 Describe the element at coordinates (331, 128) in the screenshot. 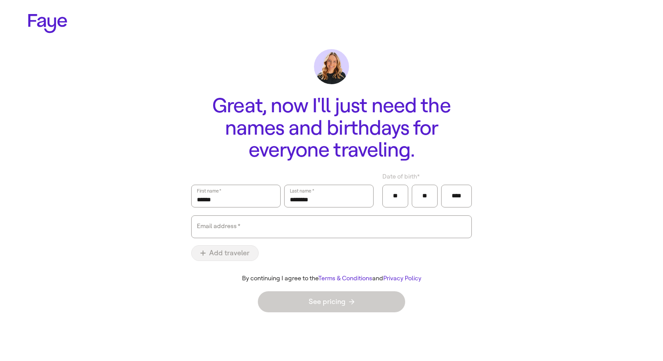

I see `h1: Great, now I'll just need the names and birthdays for everyone traveling.` at that location.